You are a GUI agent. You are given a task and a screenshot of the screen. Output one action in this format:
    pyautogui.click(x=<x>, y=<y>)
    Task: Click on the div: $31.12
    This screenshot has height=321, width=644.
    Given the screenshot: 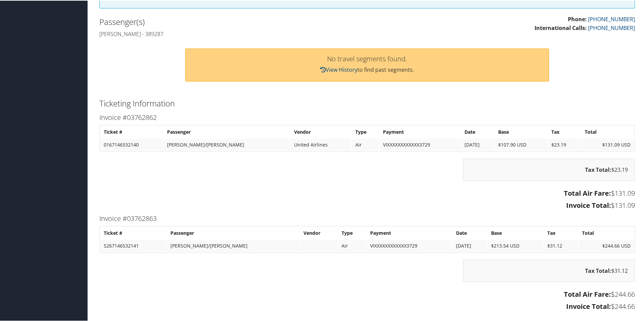 What is the action you would take?
    pyautogui.click(x=549, y=270)
    